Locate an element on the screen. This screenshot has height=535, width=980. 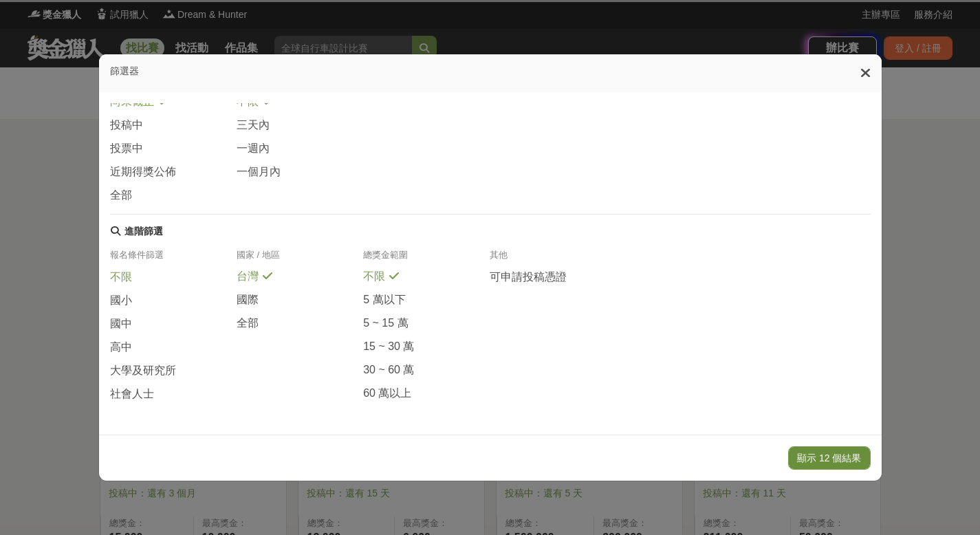
span: 大學及研究所 is located at coordinates (143, 371).